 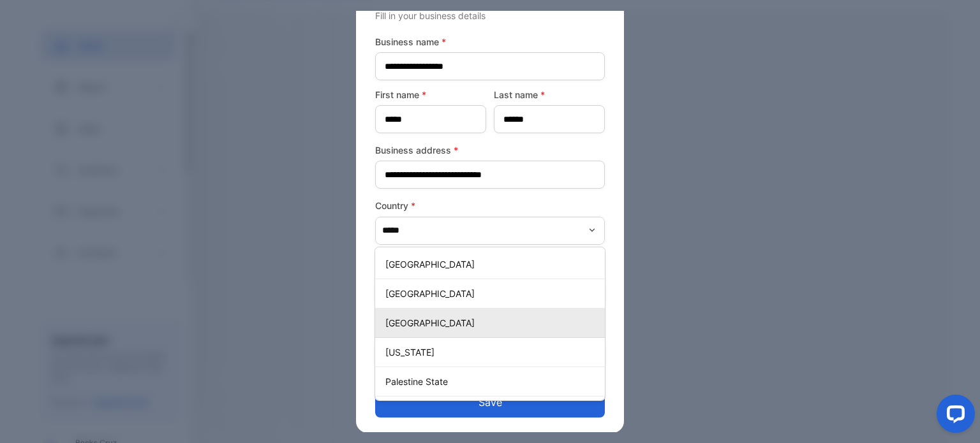 What do you see at coordinates (490, 15) in the screenshot?
I see `p: Fill in your business details` at bounding box center [490, 15].